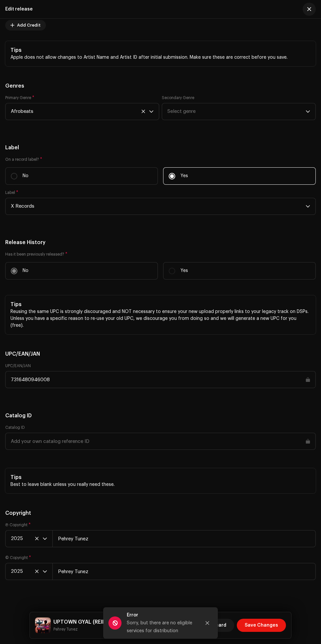 The image size is (321, 644). Describe the element at coordinates (178, 98) in the screenshot. I see `label: Secondary Genre` at that location.